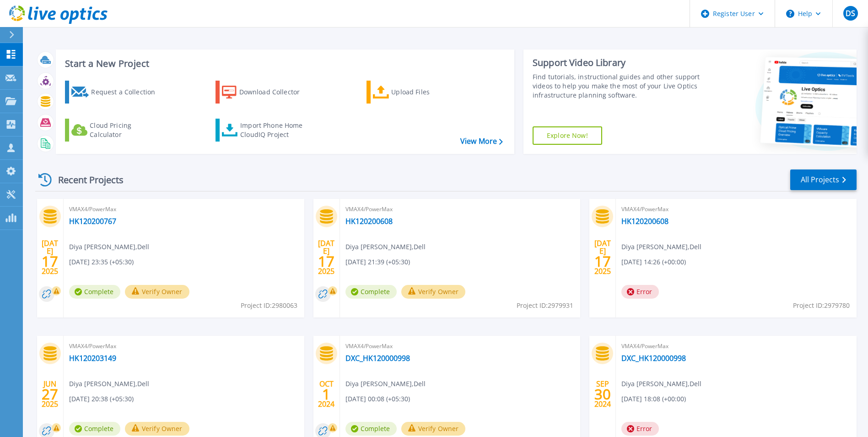 The height and width of the screenshot is (437, 868). What do you see at coordinates (418, 92) in the screenshot?
I see `a: Upload Files` at bounding box center [418, 92].